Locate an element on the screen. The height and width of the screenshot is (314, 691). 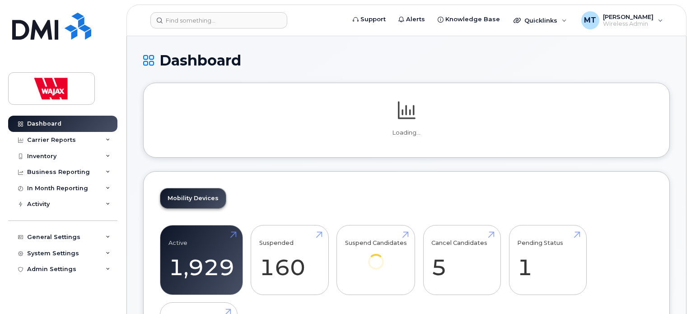
a: Suspended 160 is located at coordinates (290, 260).